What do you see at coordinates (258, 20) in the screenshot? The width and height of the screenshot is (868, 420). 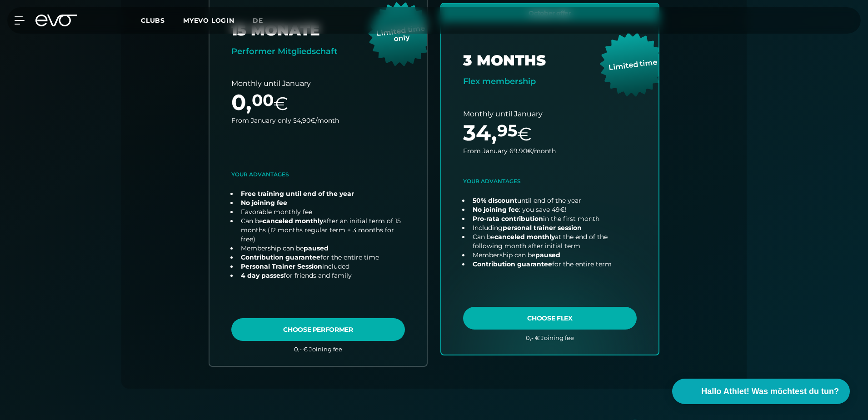 I see `span: de` at bounding box center [258, 20].